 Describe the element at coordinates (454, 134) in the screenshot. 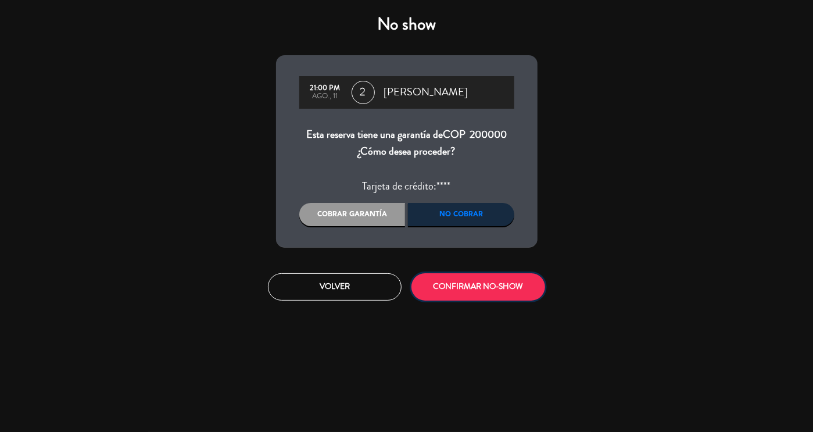

I see `span: COP` at that location.